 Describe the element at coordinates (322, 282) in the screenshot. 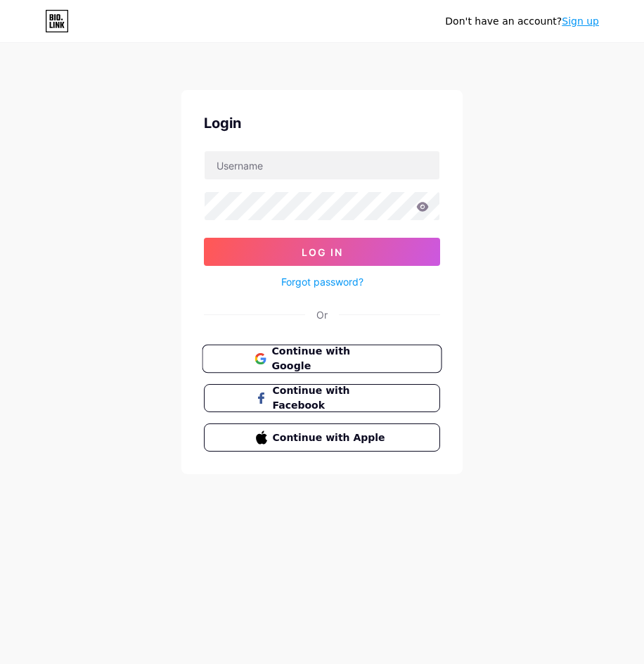

I see `a: Forgot password?` at that location.